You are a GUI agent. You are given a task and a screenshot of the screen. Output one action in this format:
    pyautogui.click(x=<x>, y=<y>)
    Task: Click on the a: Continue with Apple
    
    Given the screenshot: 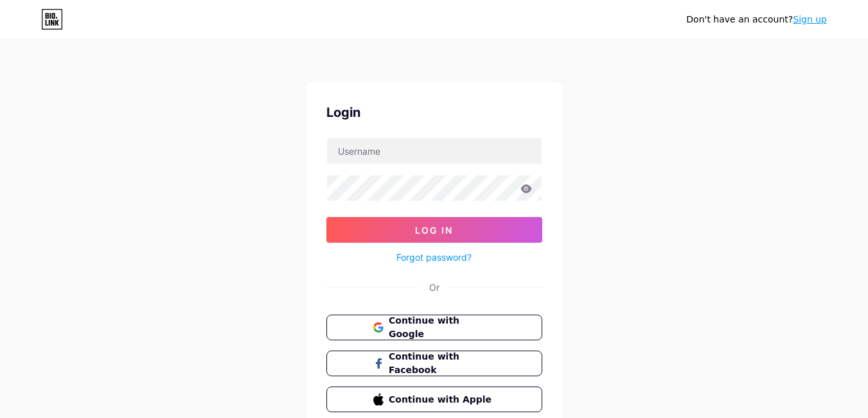 What is the action you would take?
    pyautogui.click(x=434, y=400)
    